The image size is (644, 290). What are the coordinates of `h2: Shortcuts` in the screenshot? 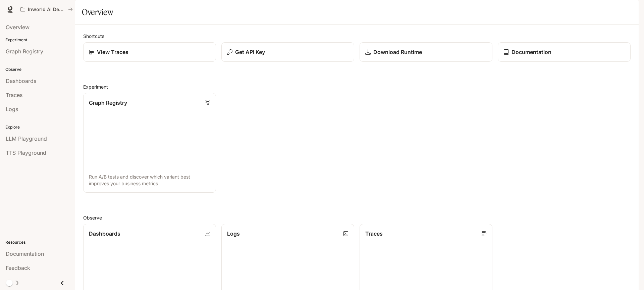 It's located at (357, 36).